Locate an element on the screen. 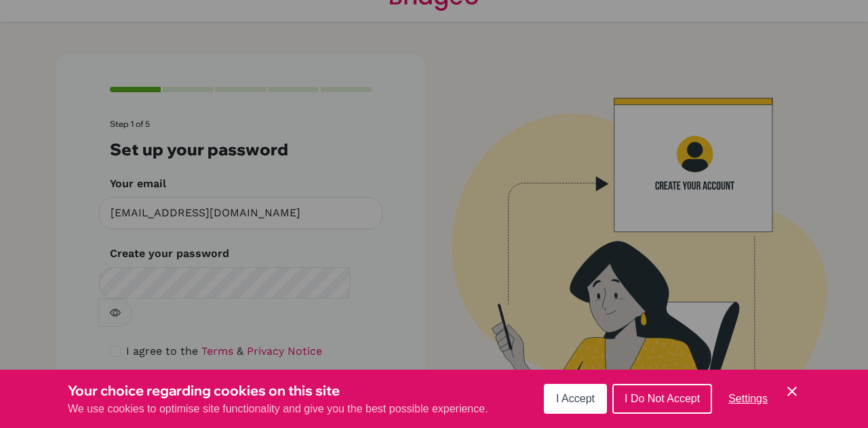  p: We use cookies to optimise site functionality and give you the best possible experience. is located at coordinates (278, 409).